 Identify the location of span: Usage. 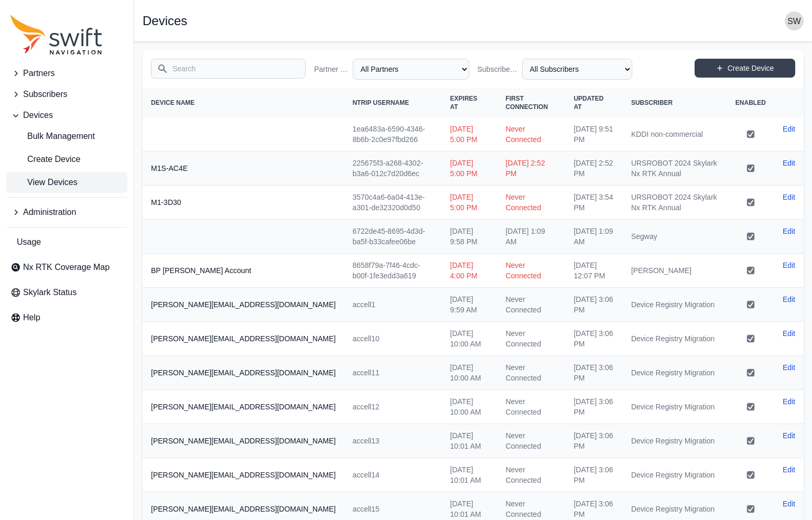
(29, 242).